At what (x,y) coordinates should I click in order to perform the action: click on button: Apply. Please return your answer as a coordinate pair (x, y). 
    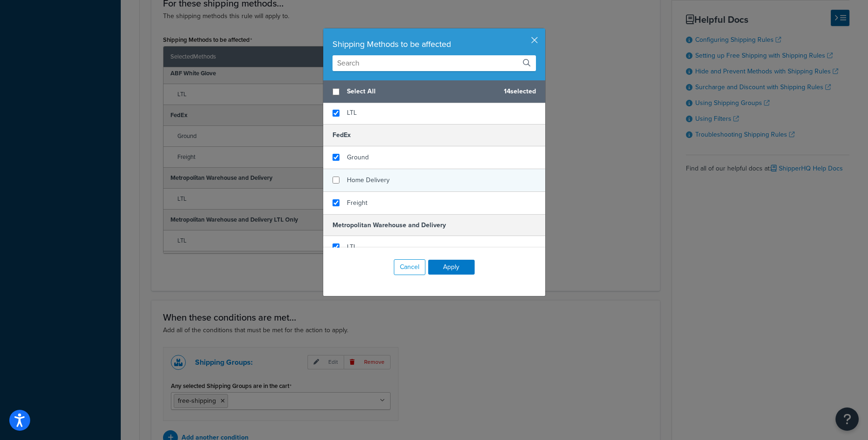
    Looking at the image, I should click on (451, 267).